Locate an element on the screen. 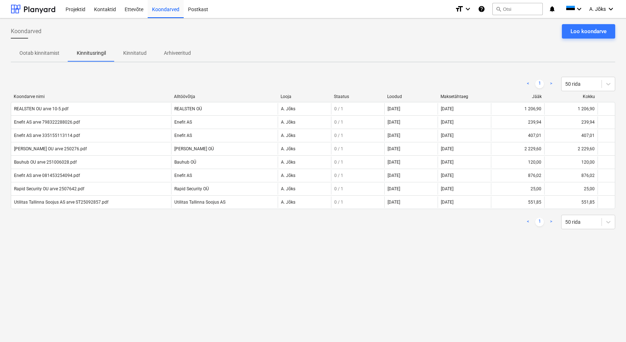 This screenshot has width=626, height=342. div: Chat Widget is located at coordinates (608, 325).